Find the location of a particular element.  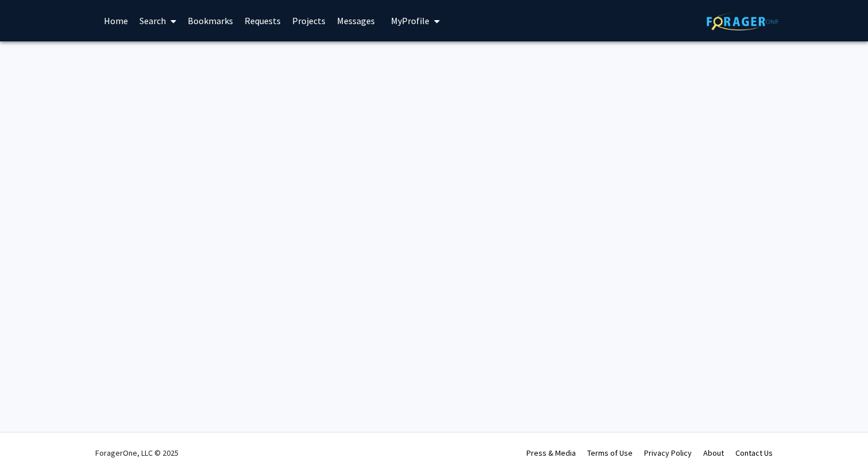

a: Press & Media is located at coordinates (551, 453).